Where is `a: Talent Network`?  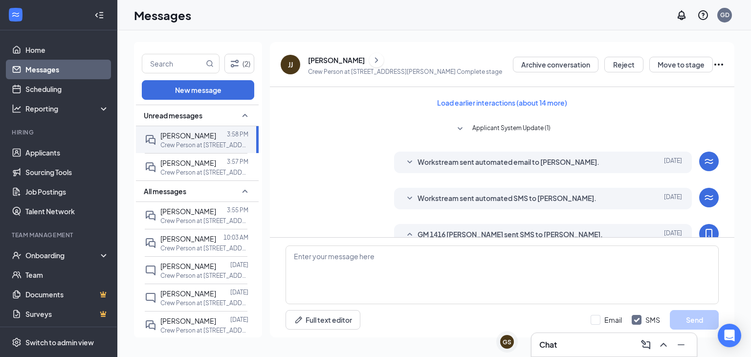
a: Talent Network is located at coordinates (67, 211).